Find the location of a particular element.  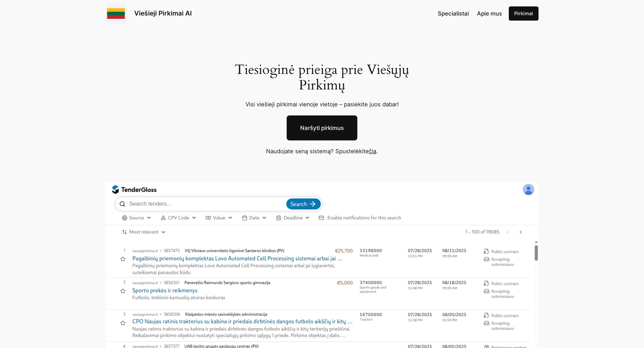

p: Visi viešieji pirkimai vienoje vietoje – pasiekite juos dabar! is located at coordinates (322, 104).